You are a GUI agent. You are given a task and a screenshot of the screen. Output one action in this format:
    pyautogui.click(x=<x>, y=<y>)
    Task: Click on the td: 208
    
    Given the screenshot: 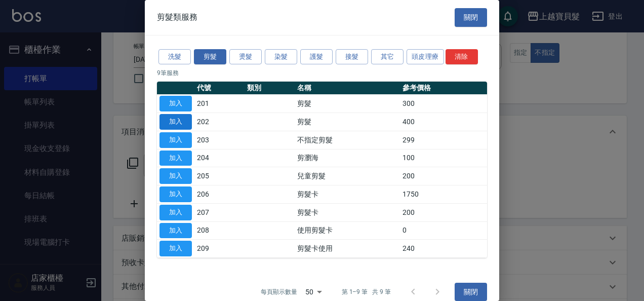 What is the action you would take?
    pyautogui.click(x=219, y=231)
    